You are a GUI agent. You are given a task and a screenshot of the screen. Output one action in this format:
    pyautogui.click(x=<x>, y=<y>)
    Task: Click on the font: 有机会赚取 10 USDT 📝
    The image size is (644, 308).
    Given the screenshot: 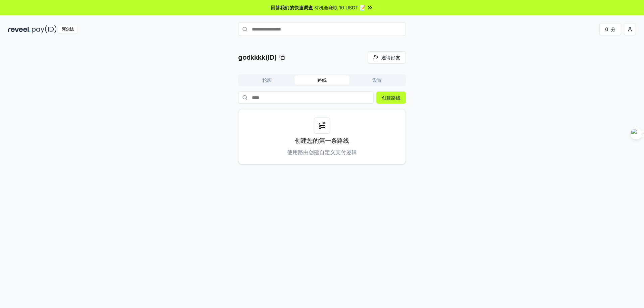 What is the action you would take?
    pyautogui.click(x=340, y=7)
    